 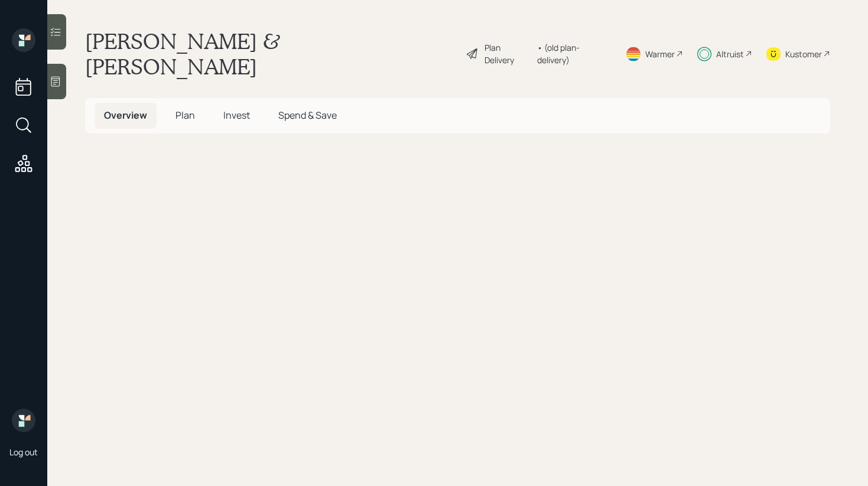 What do you see at coordinates (730, 53) in the screenshot?
I see `div: Altruist` at bounding box center [730, 53].